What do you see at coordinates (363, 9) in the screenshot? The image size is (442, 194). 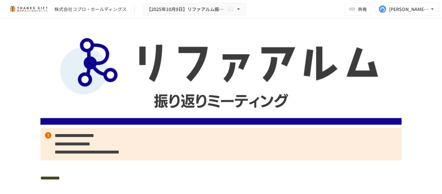 I see `span: 共有` at bounding box center [363, 9].